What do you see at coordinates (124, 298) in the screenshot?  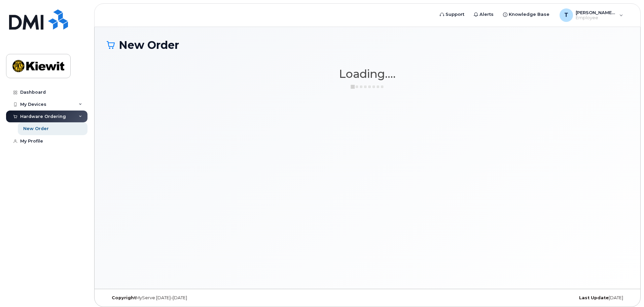 I see `strong: Copyright` at bounding box center [124, 298].